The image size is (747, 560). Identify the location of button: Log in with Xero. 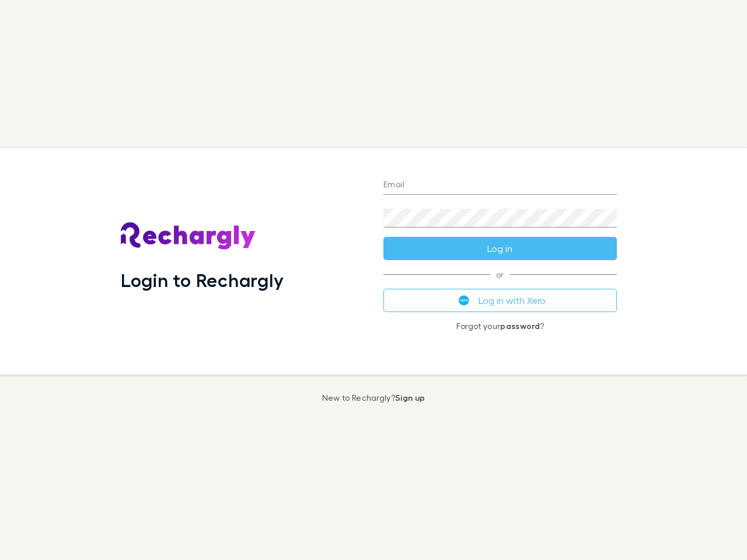
(500, 301).